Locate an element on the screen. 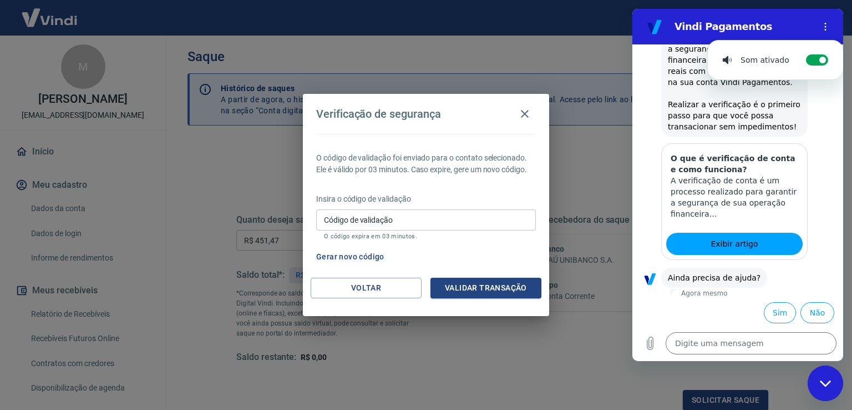 Image resolution: width=852 pixels, height=410 pixels. p: A verificação de conta é um processo realizado para garantir a segurança de sua operação financei... is located at coordinates (102, 188).